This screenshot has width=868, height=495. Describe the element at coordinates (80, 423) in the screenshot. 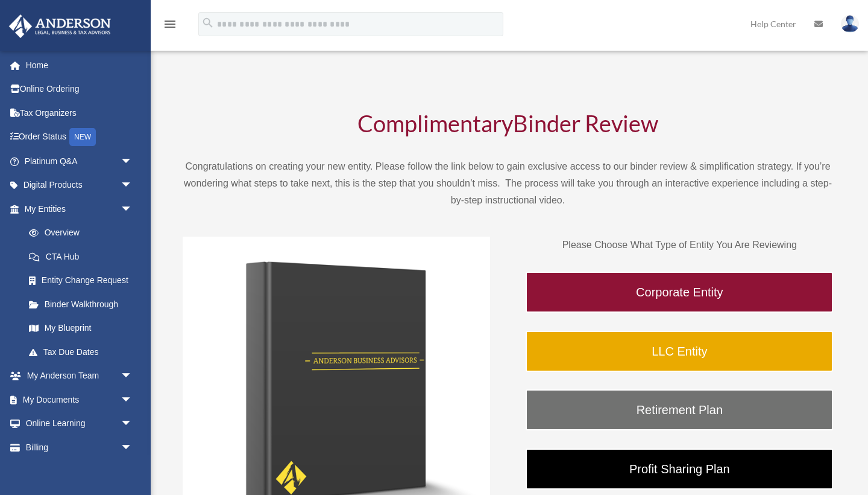

I see `a: Online Learningarrow_drop_down` at that location.